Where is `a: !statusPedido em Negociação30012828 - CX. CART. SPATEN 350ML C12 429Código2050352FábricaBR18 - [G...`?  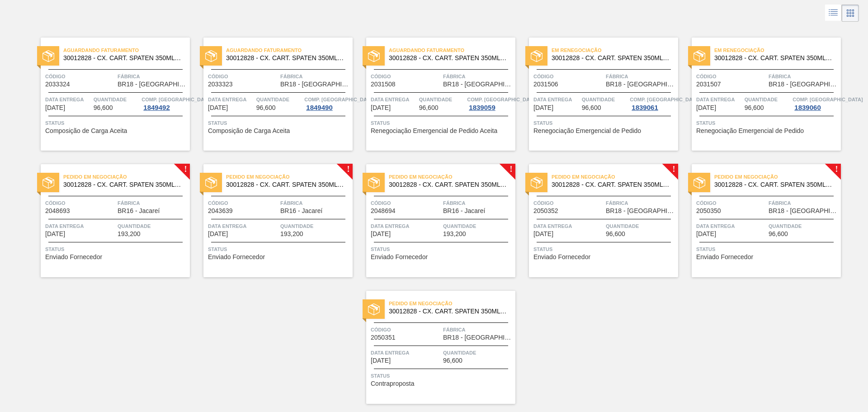 a: !statusPedido em Negociação30012828 - CX. CART. SPATEN 350ML C12 429Código2050352FábricaBR18 - [G... is located at coordinates (597, 221).